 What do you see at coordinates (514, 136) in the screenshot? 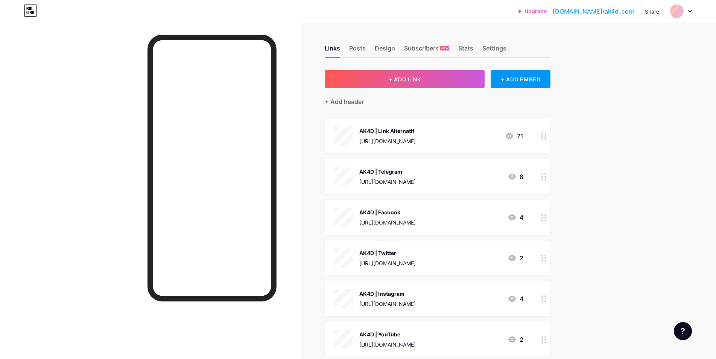
I see `div: 71` at bounding box center [514, 136].